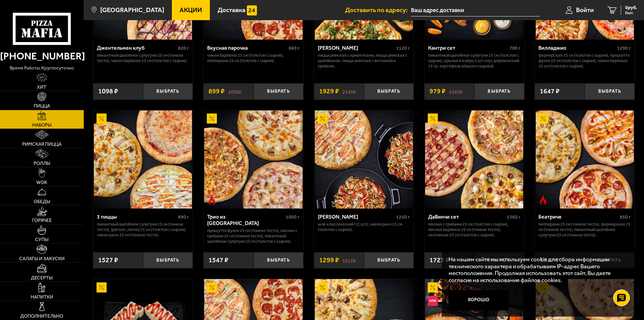 This screenshot has width=644, height=320. What do you see at coordinates (42, 259) in the screenshot?
I see `span: Салаты и закуски` at bounding box center [42, 259].